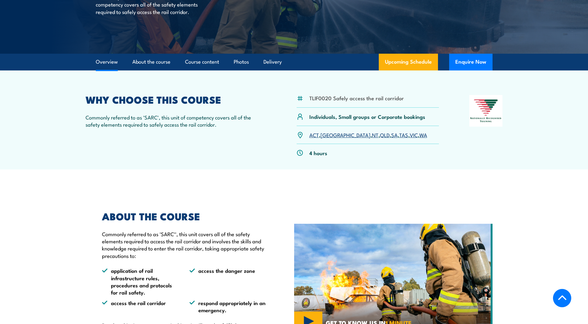 Image resolution: width=588 pixels, height=324 pixels. Describe the element at coordinates (404, 135) in the screenshot. I see `a: TAS` at that location.